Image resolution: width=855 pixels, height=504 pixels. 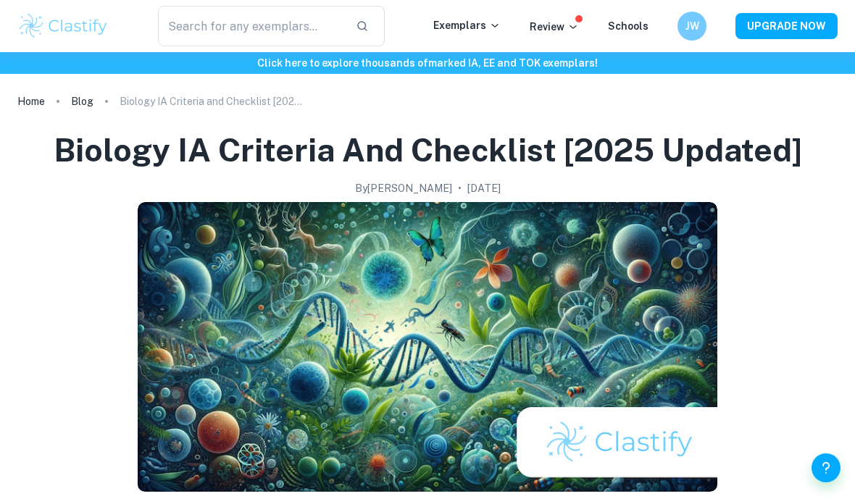 What do you see at coordinates (466, 26) in the screenshot?
I see `p: Exemplars` at bounding box center [466, 26].